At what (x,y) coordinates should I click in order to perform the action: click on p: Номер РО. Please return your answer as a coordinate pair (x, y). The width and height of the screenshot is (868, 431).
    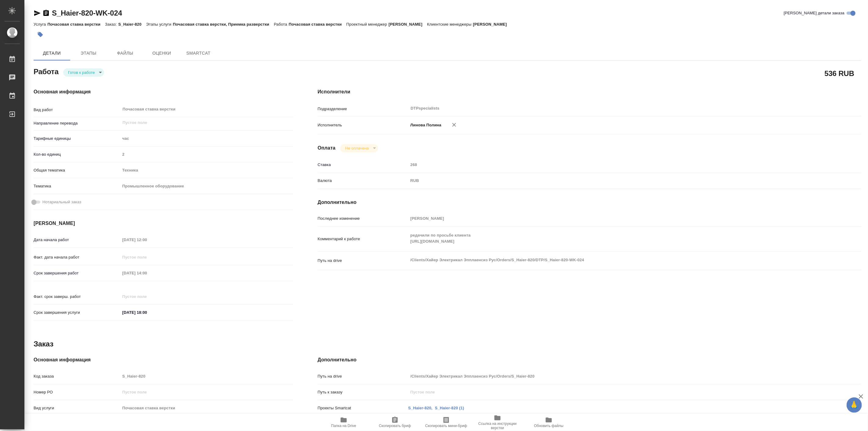
    Looking at the image, I should click on (77, 392).